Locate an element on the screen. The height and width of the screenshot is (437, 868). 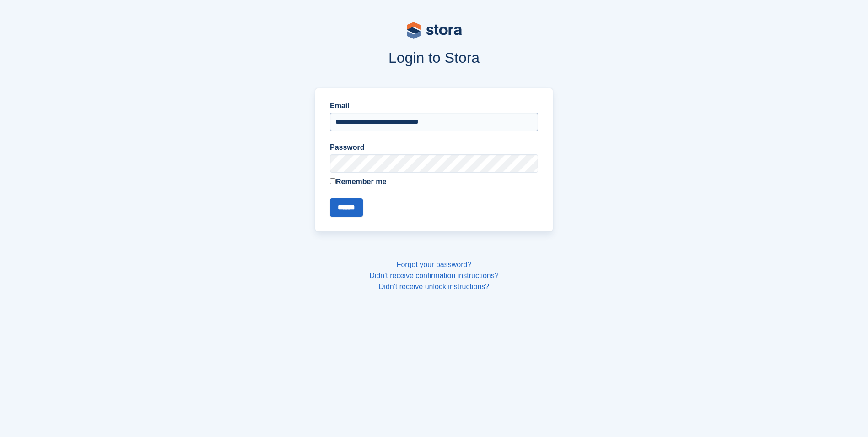
a: Didn't receive unlock instructions? is located at coordinates (434, 286).